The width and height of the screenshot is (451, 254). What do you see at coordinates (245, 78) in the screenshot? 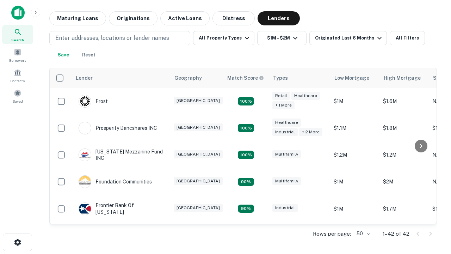
I see `h6: Match Score` at bounding box center [245, 78].